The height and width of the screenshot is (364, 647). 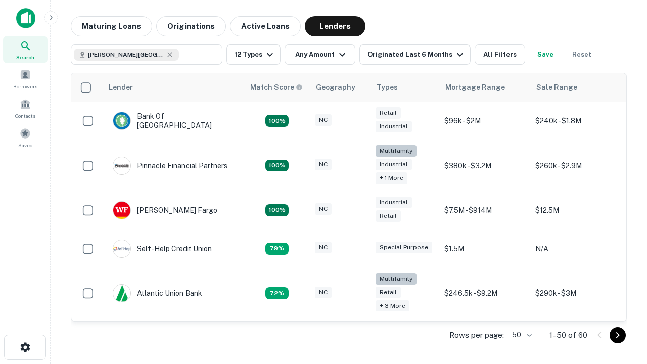 What do you see at coordinates (415, 55) in the screenshot?
I see `button: Originated Last 6 Months` at bounding box center [415, 55].